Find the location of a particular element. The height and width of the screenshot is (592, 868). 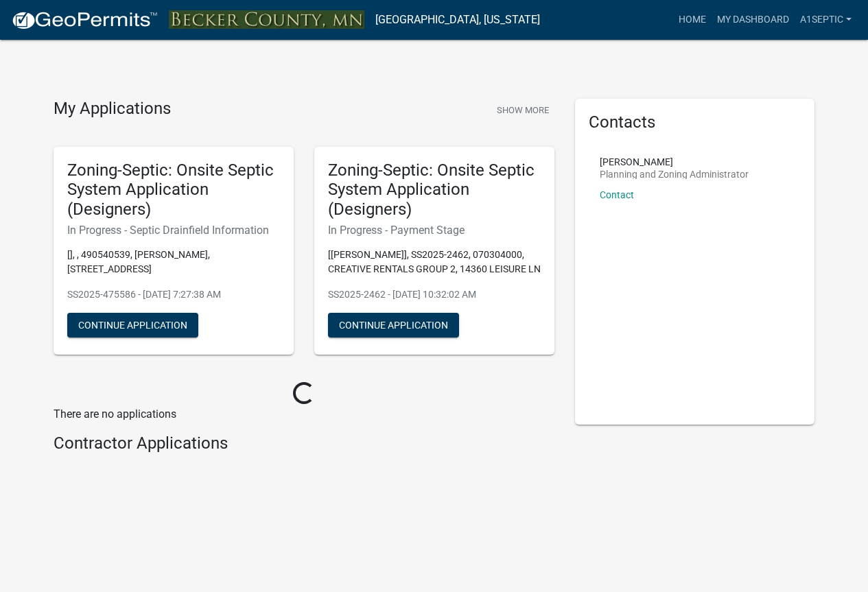

button: Show More is located at coordinates (523, 109).